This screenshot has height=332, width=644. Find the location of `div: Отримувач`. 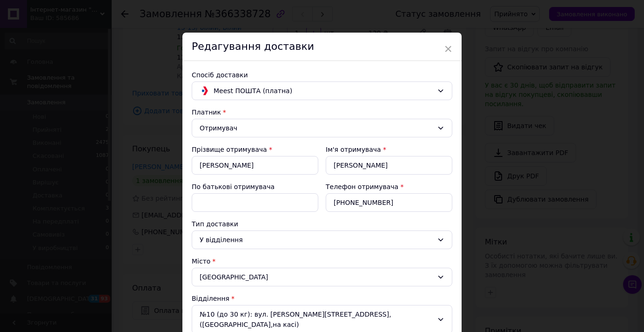

div: Отримувач is located at coordinates (316, 128).